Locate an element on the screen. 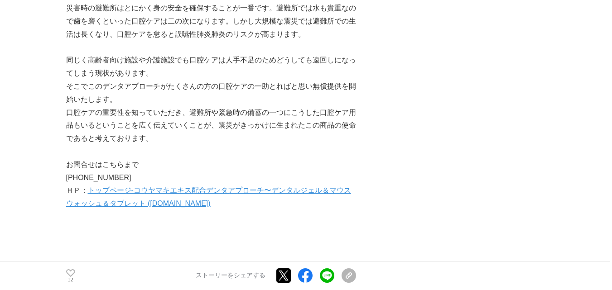  p: ストーリーをシェアする is located at coordinates (230, 276).